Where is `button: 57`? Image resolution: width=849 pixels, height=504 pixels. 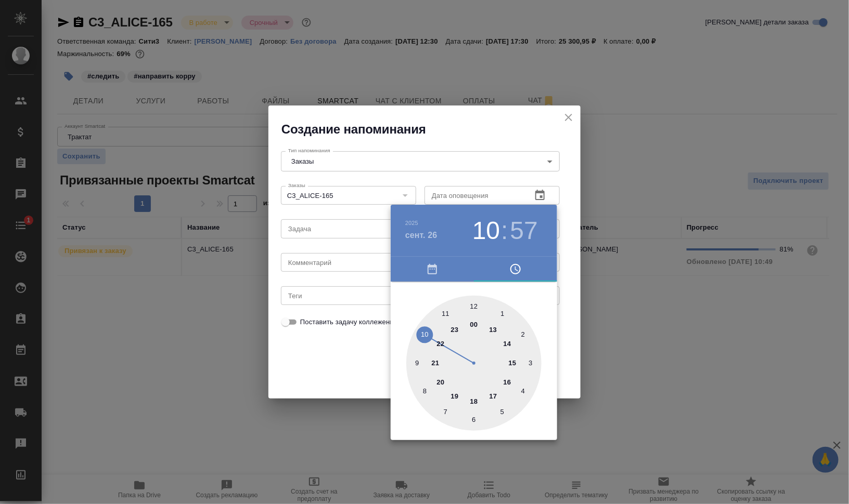 button: 57 is located at coordinates (524, 230).